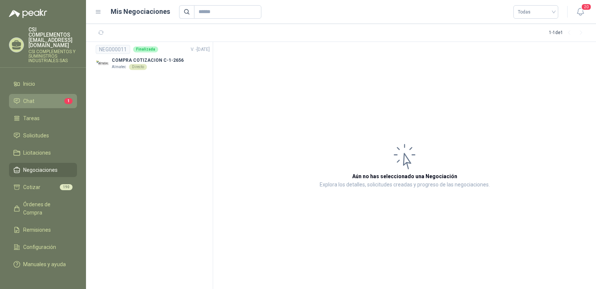 This screenshot has width=596, height=289. Describe the element at coordinates (568, 33) in the screenshot. I see `div: 1 - 1 de 1` at that location.